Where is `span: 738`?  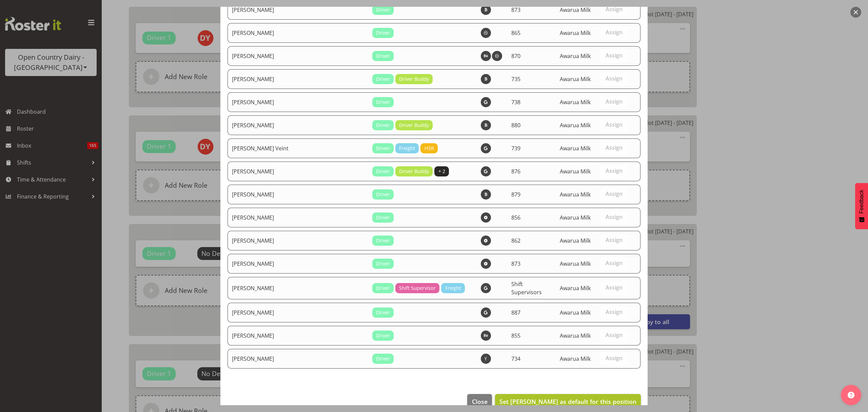 span: 738 is located at coordinates (516, 102).